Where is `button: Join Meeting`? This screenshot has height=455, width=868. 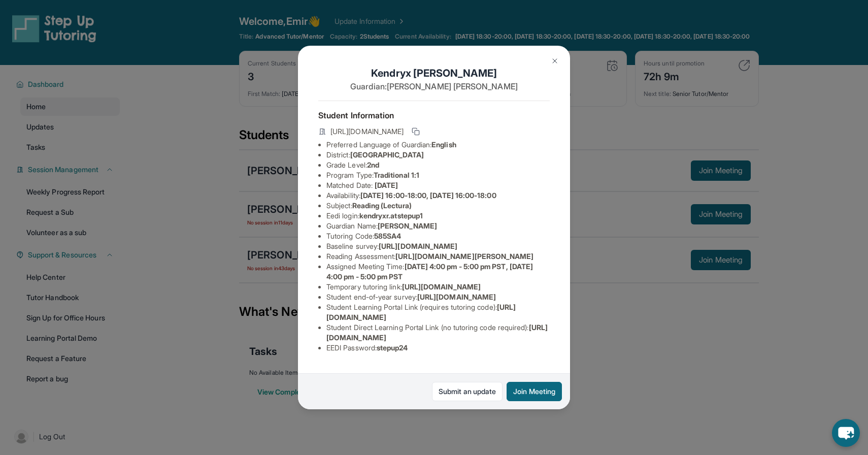 button: Join Meeting is located at coordinates (534, 391).